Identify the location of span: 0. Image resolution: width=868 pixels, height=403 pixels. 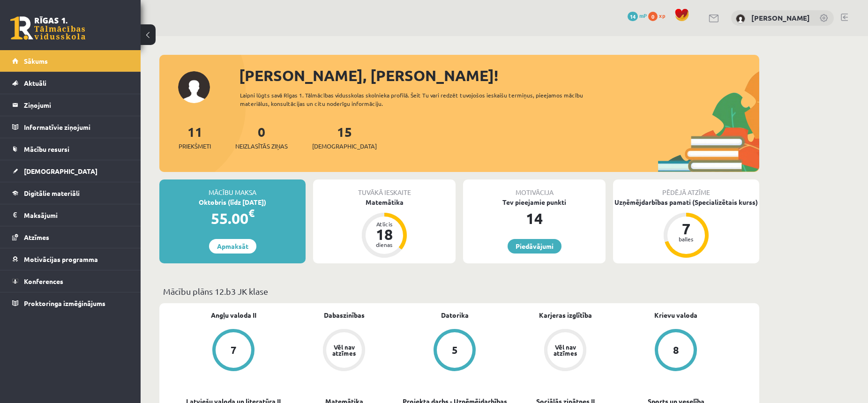
(653, 16).